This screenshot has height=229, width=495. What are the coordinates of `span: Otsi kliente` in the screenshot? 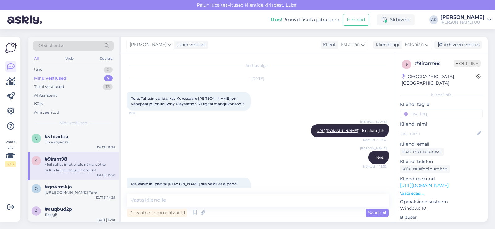 It's located at (51, 46).